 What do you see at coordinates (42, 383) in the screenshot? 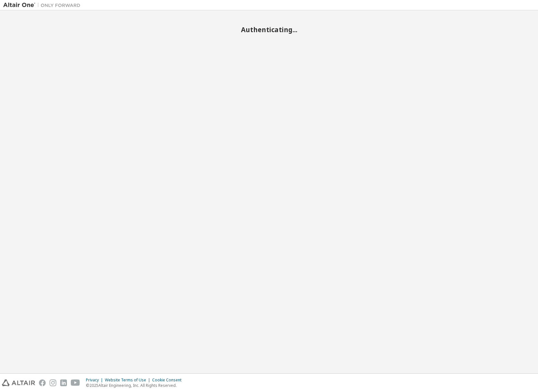
I see `img: facebook.svg` at bounding box center [42, 383].